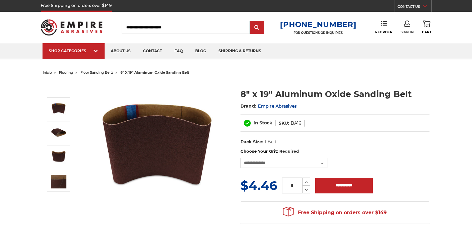  I want to click on span: Brand:, so click(249, 106).